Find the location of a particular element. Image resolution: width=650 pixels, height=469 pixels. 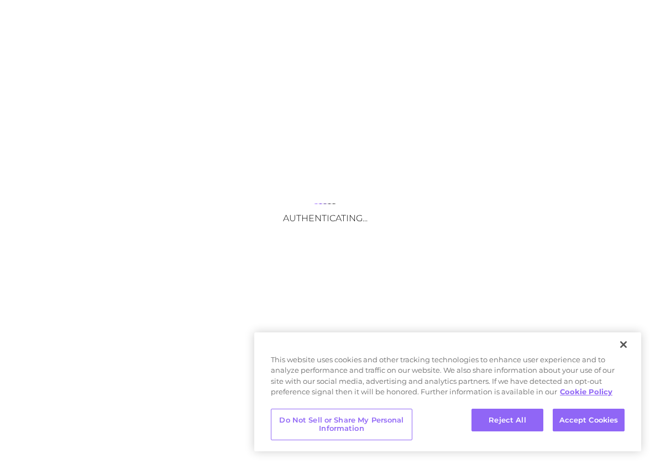

a: More information about your privacy, opens in a new tab is located at coordinates (586, 392).